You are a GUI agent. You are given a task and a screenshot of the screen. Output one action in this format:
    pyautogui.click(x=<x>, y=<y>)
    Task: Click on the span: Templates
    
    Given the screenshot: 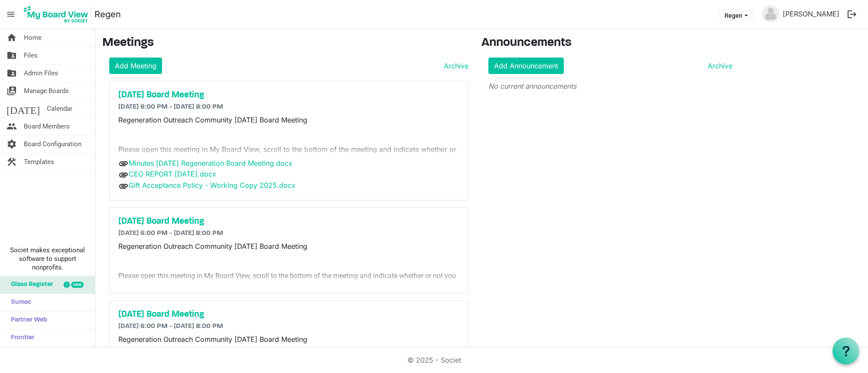 What is the action you would take?
    pyautogui.click(x=39, y=162)
    